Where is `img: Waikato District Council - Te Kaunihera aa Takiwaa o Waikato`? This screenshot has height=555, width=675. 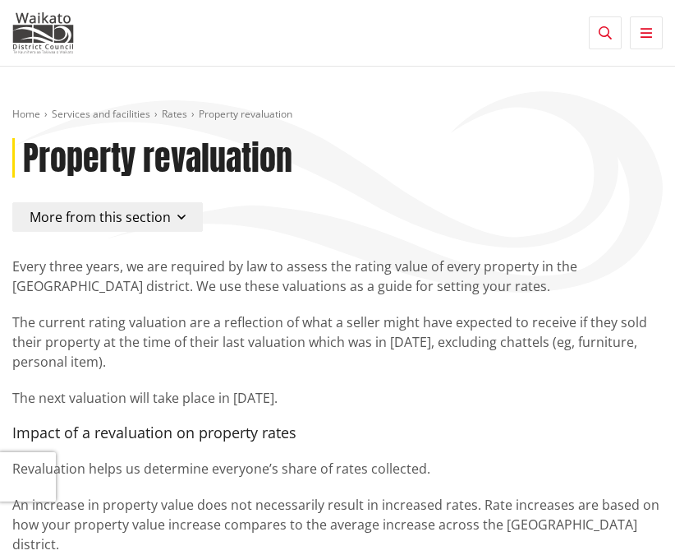
img: Waikato District Council - Te Kaunihera aa Takiwaa o Waikato is located at coordinates (43, 33).